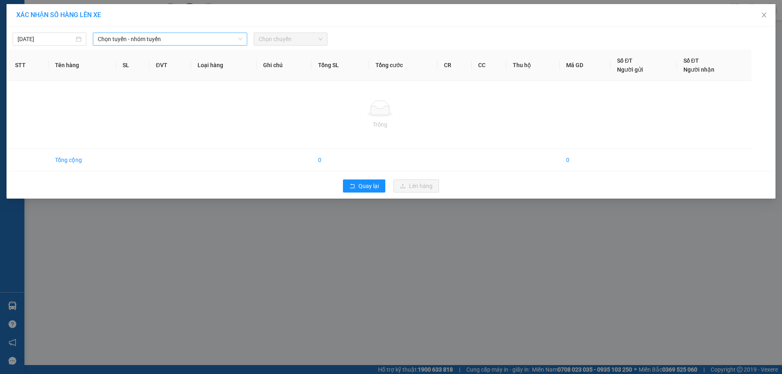 The image size is (782, 374). What do you see at coordinates (46, 39) in the screenshot?
I see `input: 14/09/2025` at bounding box center [46, 39].